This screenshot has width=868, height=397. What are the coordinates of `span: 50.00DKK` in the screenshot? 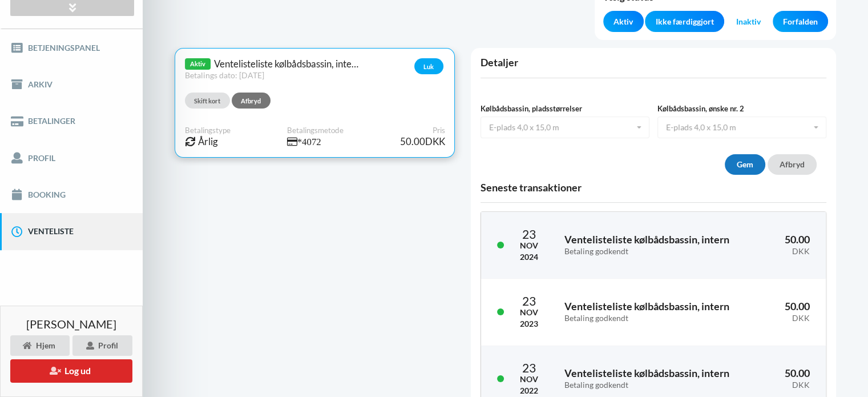 It's located at (422, 136).